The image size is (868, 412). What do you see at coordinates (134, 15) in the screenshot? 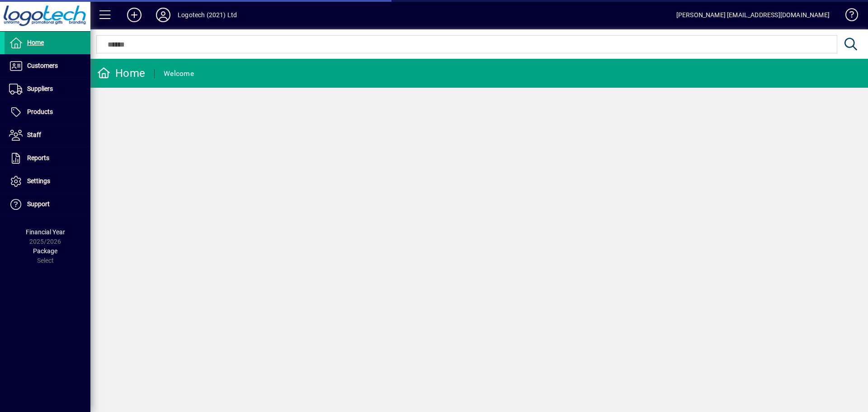
I see `button: Add` at bounding box center [134, 15].